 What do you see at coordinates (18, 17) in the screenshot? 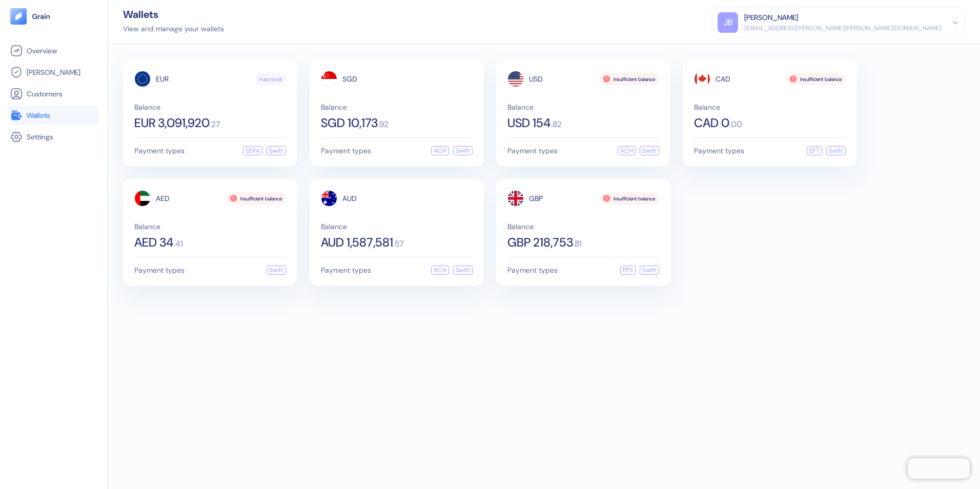
I see `img: logo-tablet-V2.svg` at bounding box center [18, 17].